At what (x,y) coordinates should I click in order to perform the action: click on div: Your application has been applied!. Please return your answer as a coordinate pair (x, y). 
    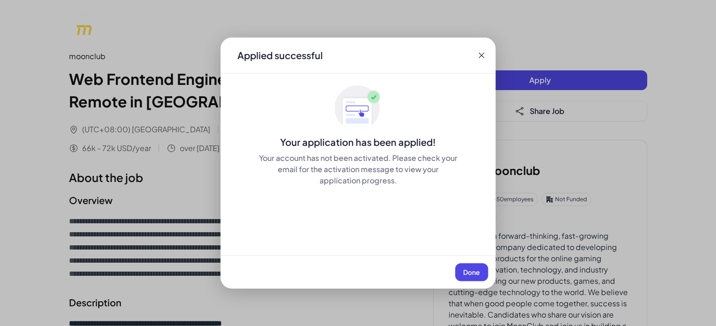
    Looking at the image, I should click on (358, 142).